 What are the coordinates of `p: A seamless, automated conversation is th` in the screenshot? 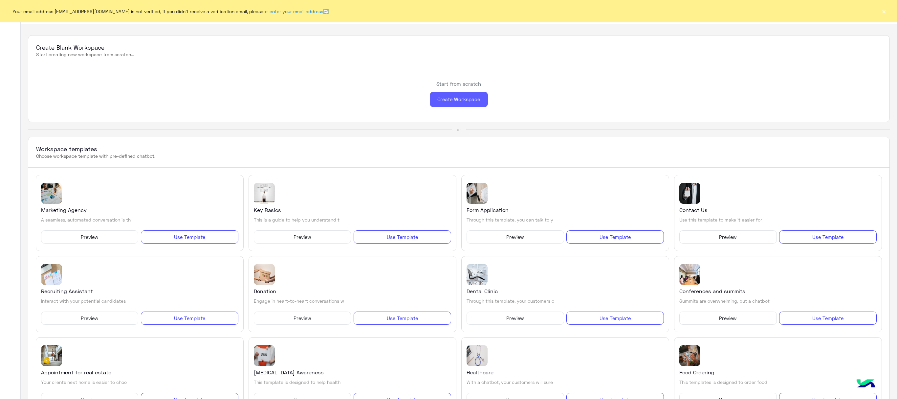 It's located at (86, 220).